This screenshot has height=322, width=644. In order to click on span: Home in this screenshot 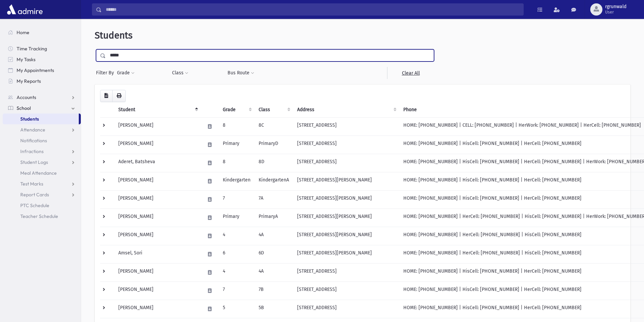, I will do `click(23, 32)`.